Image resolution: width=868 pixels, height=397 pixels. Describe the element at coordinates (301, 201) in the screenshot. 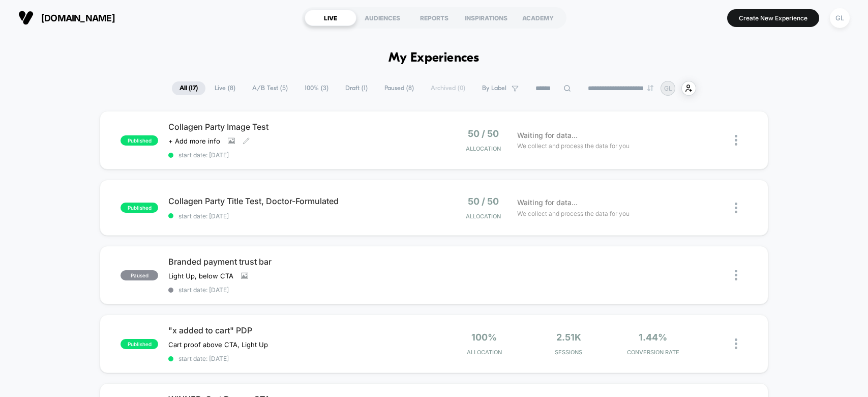

I see `span: Collagen Party Title Test, Doctor-Formulated` at that location.